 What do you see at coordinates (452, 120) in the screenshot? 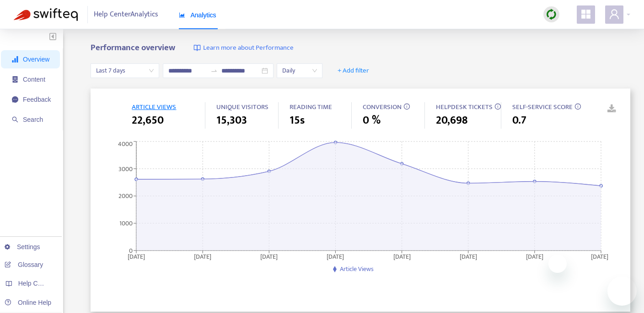
I see `span: 20,698` at bounding box center [452, 120].